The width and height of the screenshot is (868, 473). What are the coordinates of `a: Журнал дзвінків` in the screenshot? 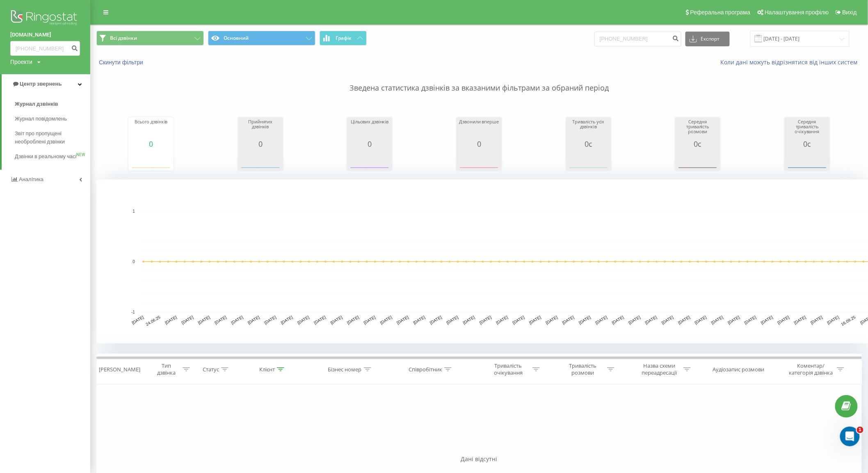 It's located at (53, 104).